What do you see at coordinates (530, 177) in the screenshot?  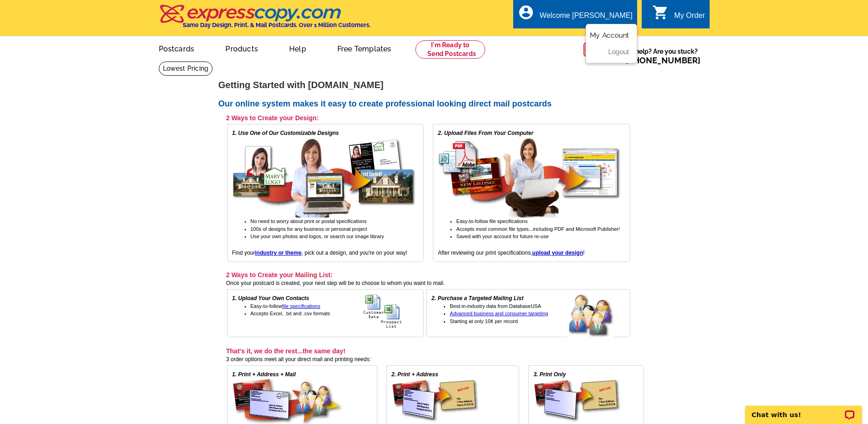 I see `img: upload your own design for free` at bounding box center [530, 177].